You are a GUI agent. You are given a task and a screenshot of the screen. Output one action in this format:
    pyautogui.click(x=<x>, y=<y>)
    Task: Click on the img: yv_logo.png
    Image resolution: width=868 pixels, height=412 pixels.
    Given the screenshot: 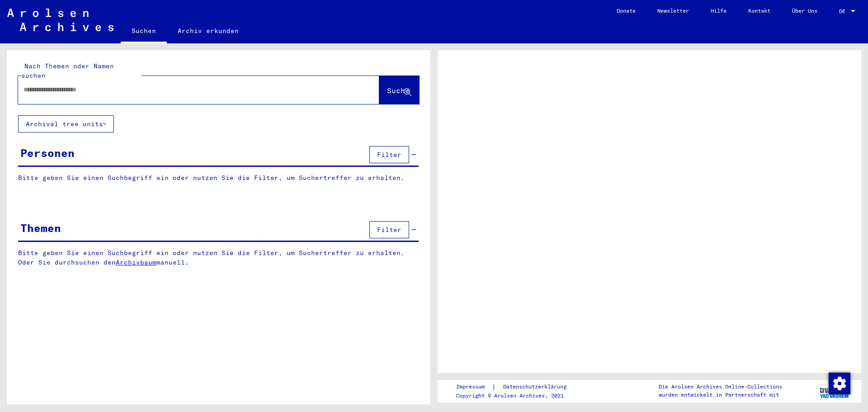 What is the action you would take?
    pyautogui.click(x=835, y=390)
    